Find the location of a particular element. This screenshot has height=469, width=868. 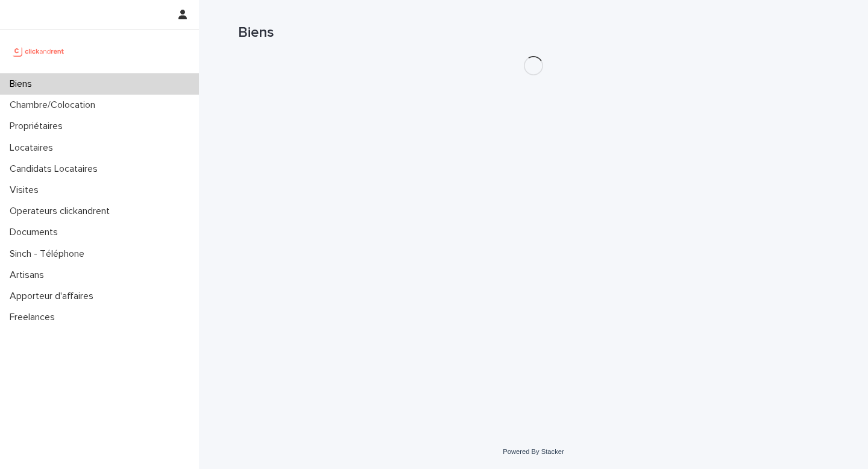

p: Freelances is located at coordinates (34, 317).